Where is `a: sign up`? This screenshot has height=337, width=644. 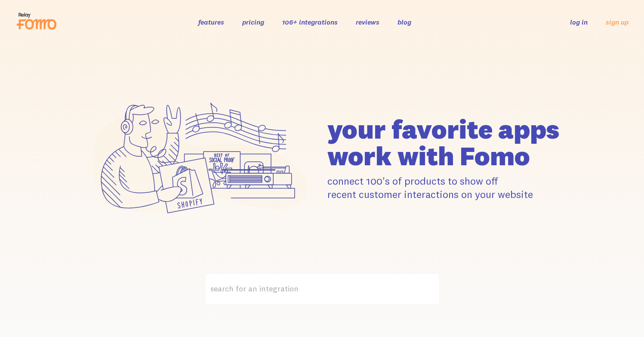 a: sign up is located at coordinates (616, 22).